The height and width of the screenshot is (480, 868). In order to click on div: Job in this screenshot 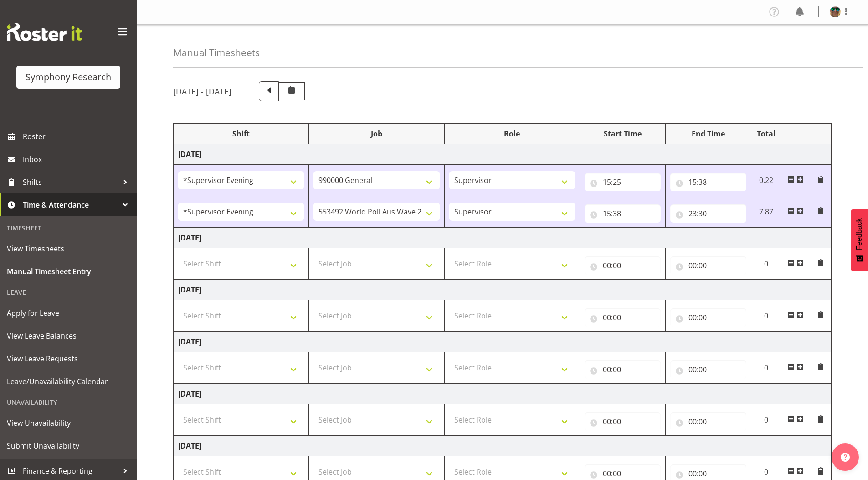, I will do `click(376, 133)`.